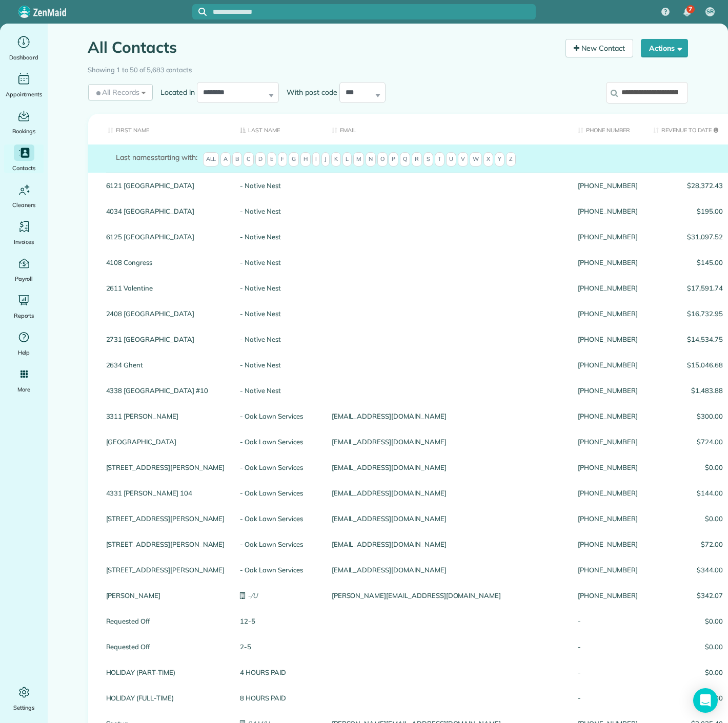 This screenshot has height=723, width=728. I want to click on span: I, so click(316, 159).